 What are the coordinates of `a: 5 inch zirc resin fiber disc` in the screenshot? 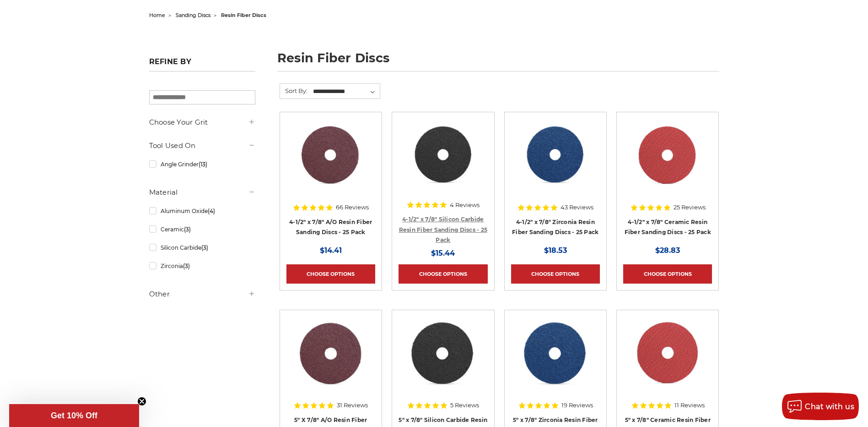 It's located at (556, 361).